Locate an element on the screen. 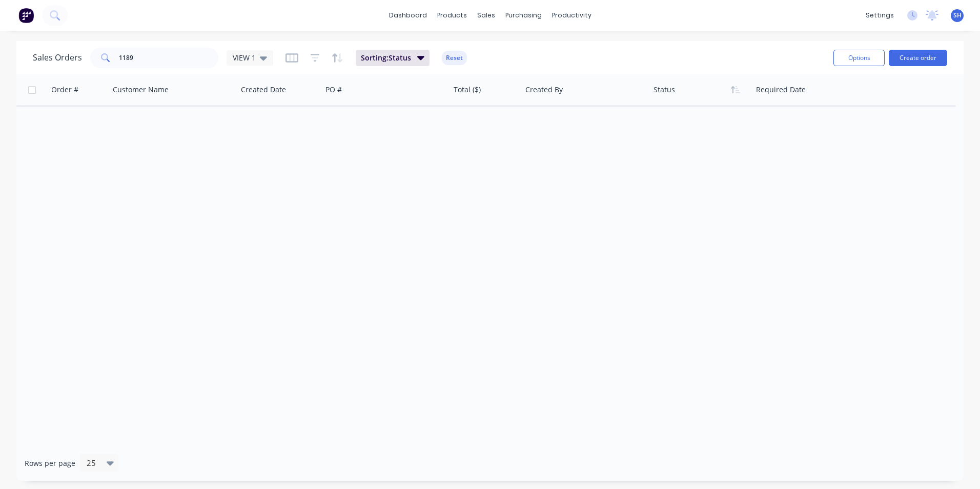  span: SH is located at coordinates (957, 16).